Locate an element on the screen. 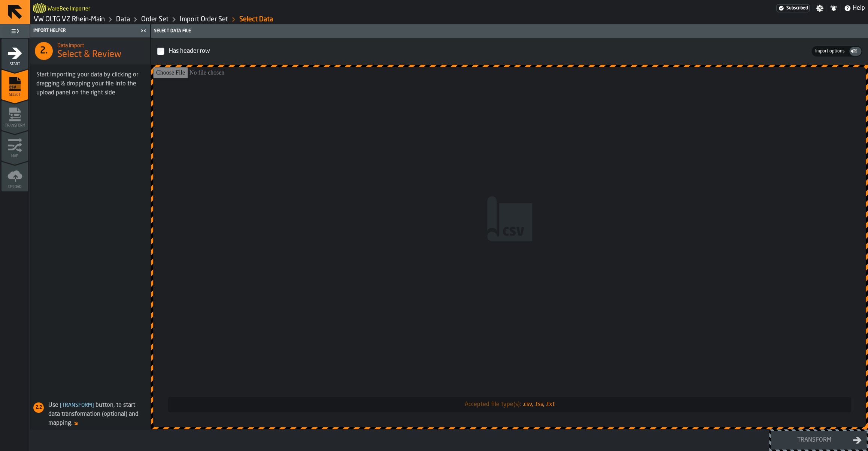 The image size is (868, 451). label: button-toggle-Settings is located at coordinates (819, 8).